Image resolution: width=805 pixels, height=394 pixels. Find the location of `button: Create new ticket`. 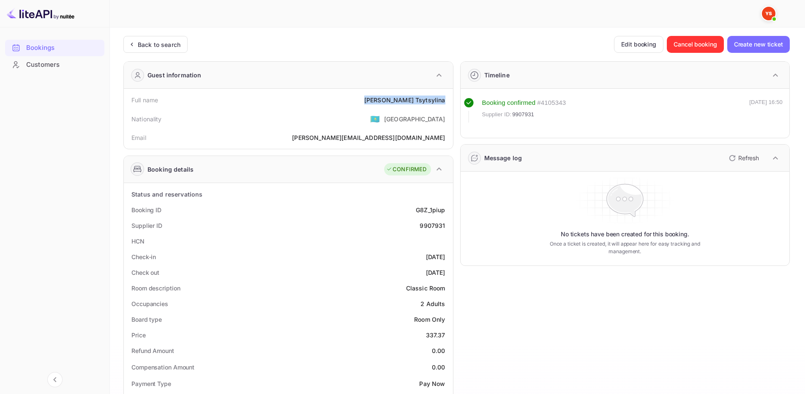

button: Create new ticket is located at coordinates (759, 44).